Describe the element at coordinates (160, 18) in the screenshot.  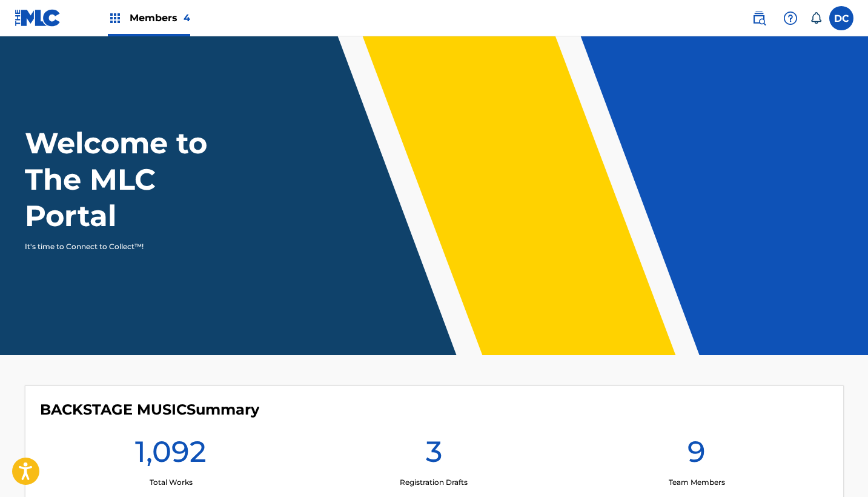
I see `span: Members` at that location.